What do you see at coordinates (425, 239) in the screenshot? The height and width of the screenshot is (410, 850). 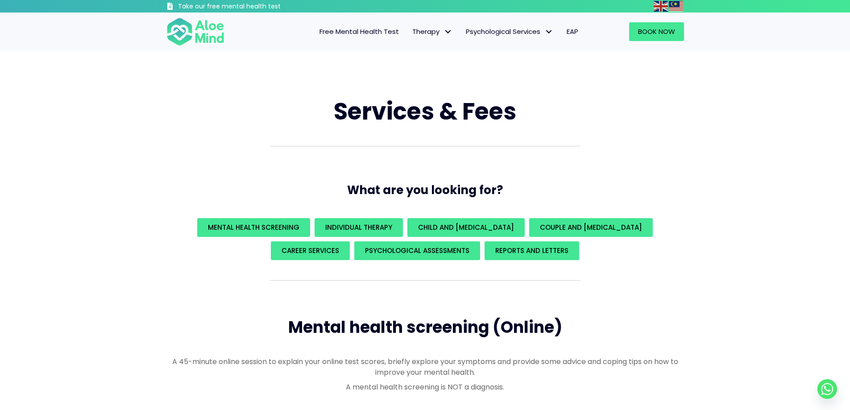 I see `div: What are you looking for?` at bounding box center [425, 239].